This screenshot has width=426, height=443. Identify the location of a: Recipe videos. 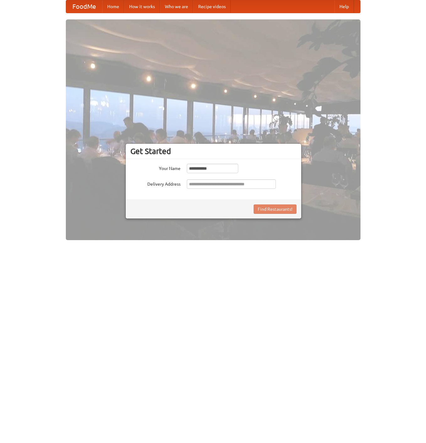
(212, 7).